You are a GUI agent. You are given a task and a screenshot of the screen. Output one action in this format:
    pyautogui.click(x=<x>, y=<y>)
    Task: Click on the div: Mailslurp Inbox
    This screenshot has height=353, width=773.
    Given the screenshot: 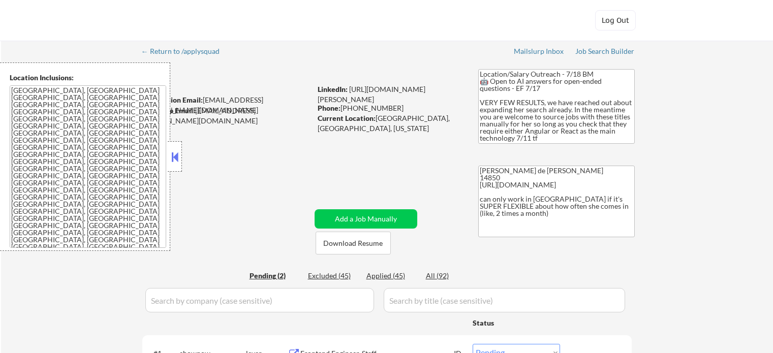 What is the action you would take?
    pyautogui.click(x=539, y=51)
    